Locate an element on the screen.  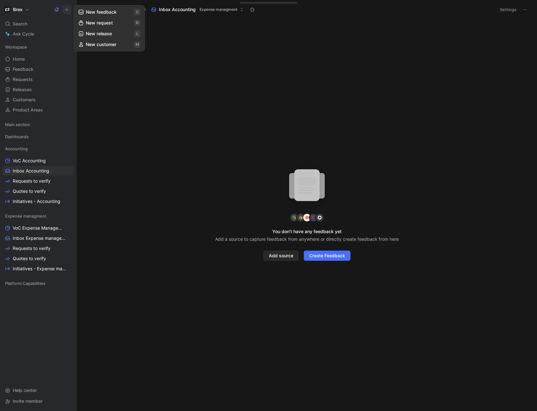
span: Main section is located at coordinates (17, 124).